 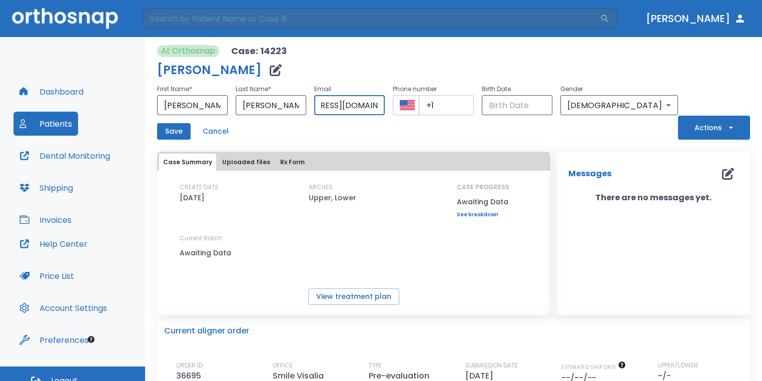 I want to click on input: First Name, so click(x=192, y=105).